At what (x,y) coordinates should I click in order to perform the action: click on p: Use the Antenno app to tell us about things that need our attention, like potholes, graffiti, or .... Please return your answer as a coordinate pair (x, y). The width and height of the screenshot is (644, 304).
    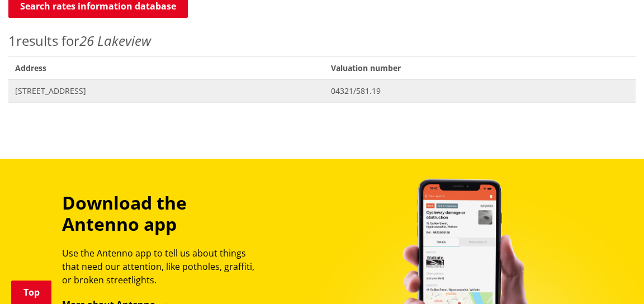
    Looking at the image, I should click on (161, 266).